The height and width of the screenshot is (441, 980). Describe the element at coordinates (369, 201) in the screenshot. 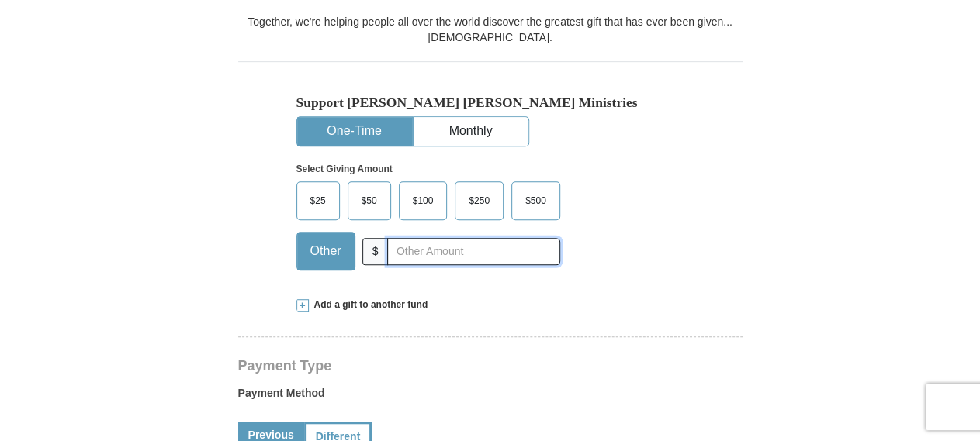

I see `span: $50` at that location.